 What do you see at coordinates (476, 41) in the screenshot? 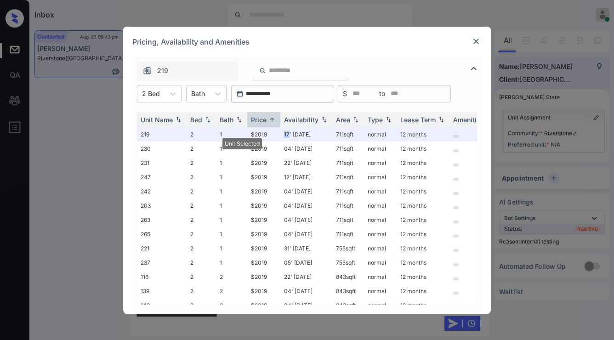
I see `img: close` at bounding box center [476, 41].